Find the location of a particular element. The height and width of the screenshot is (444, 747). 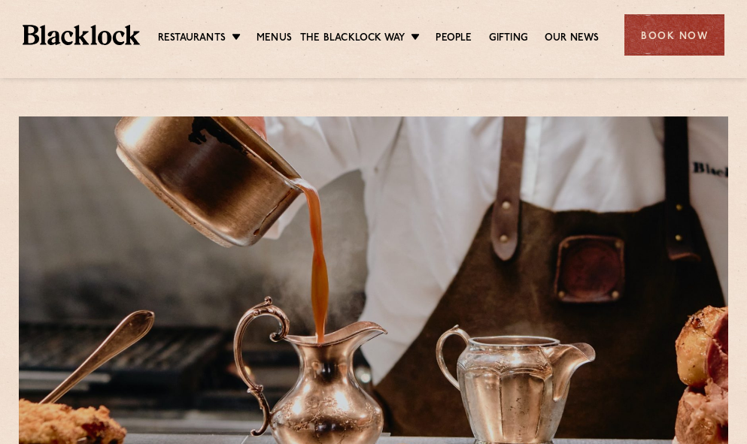

a: Restaurants is located at coordinates (192, 39).